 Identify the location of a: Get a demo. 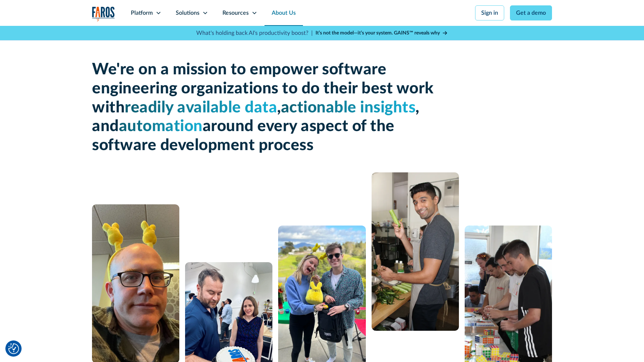
(531, 13).